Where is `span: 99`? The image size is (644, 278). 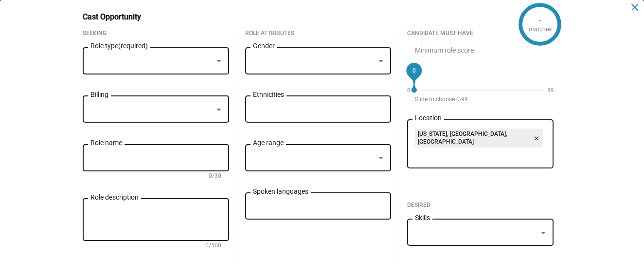
span: 99 is located at coordinates (551, 95).